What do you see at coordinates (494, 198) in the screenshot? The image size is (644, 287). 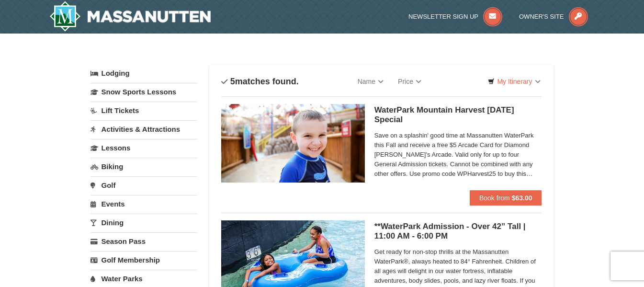 I see `span: Book from` at bounding box center [494, 198].